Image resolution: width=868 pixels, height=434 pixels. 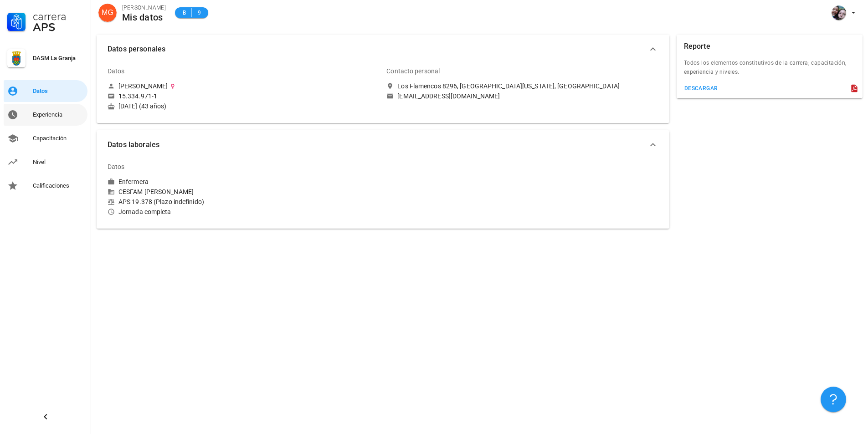 I want to click on button: Datos laborales, so click(x=383, y=144).